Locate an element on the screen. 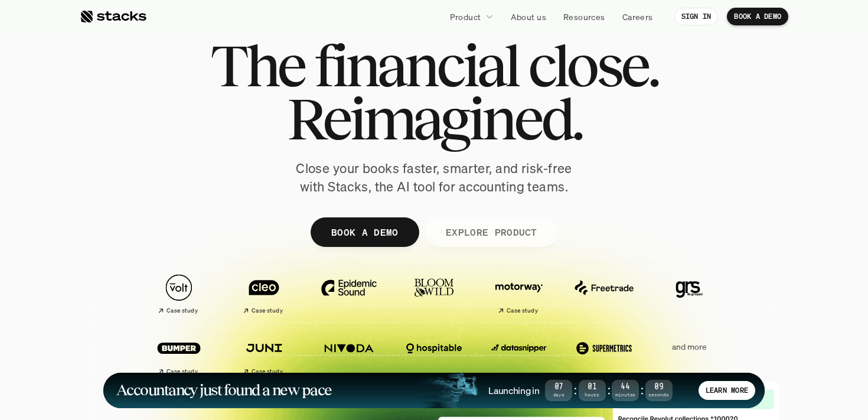 Image resolution: width=868 pixels, height=420 pixels. span: Days is located at coordinates (559, 395).